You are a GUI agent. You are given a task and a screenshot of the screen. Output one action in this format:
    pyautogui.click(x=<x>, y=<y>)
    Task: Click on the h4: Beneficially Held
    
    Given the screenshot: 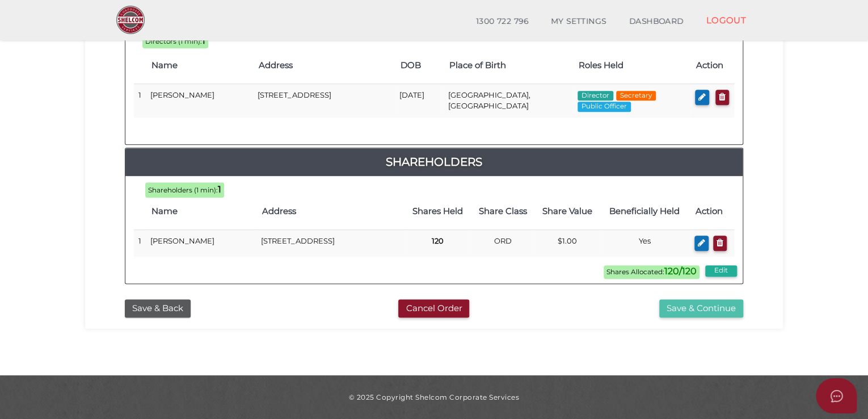 What is the action you would take?
    pyautogui.click(x=644, y=211)
    